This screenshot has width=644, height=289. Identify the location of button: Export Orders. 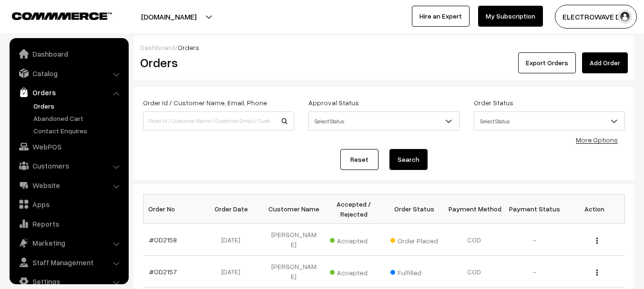
(547, 63).